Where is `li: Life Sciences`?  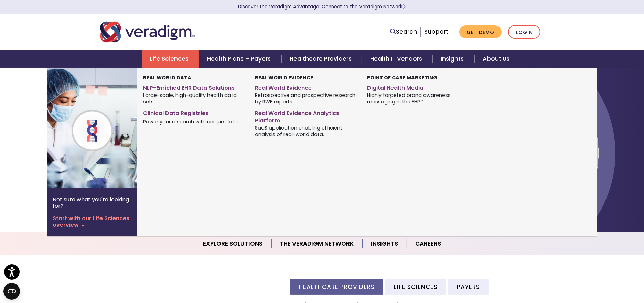 li: Life Sciences is located at coordinates (416, 286).